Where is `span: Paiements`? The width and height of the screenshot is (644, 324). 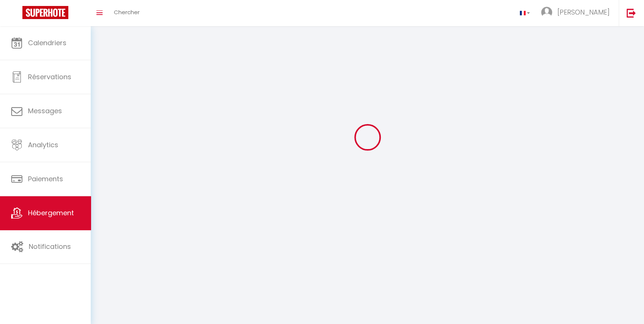
span: Paiements is located at coordinates (45, 179).